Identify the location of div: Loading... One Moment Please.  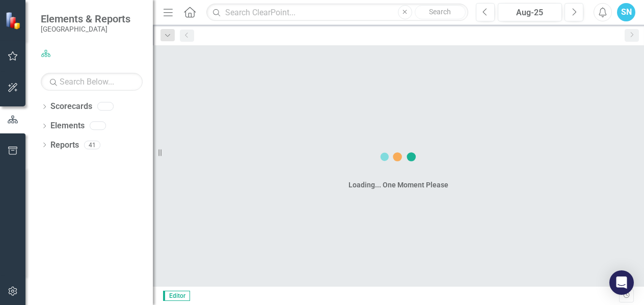
(399, 185).